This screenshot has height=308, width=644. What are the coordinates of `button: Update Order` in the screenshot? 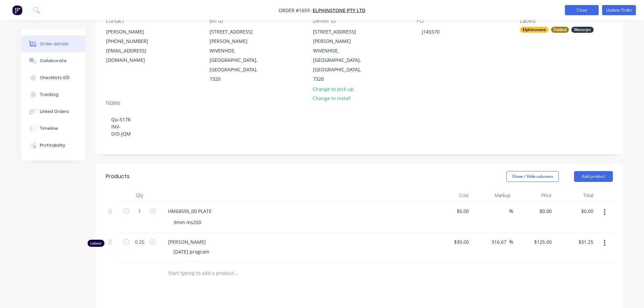 It's located at (619, 10).